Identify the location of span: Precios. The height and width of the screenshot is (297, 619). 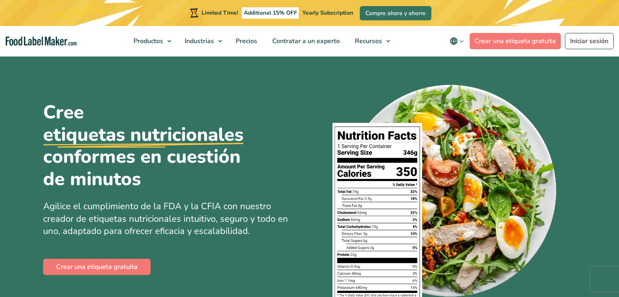
(246, 41).